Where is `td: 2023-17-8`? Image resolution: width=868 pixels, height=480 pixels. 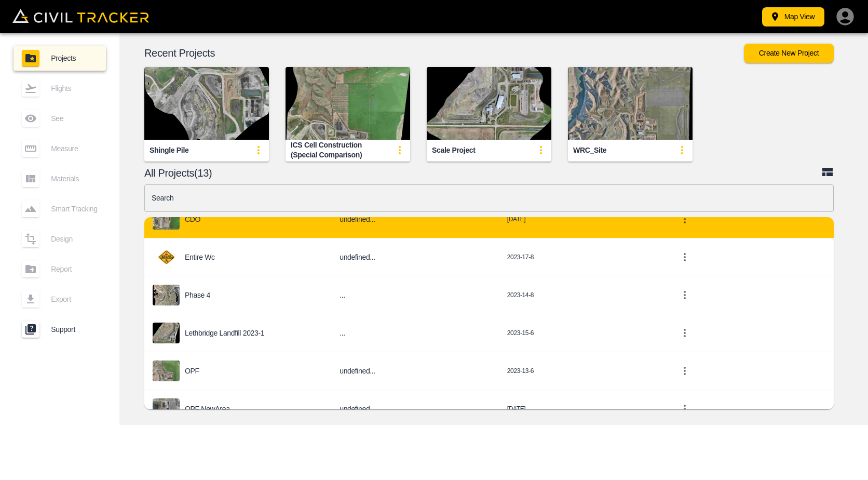 td: 2023-17-8 is located at coordinates (582, 257).